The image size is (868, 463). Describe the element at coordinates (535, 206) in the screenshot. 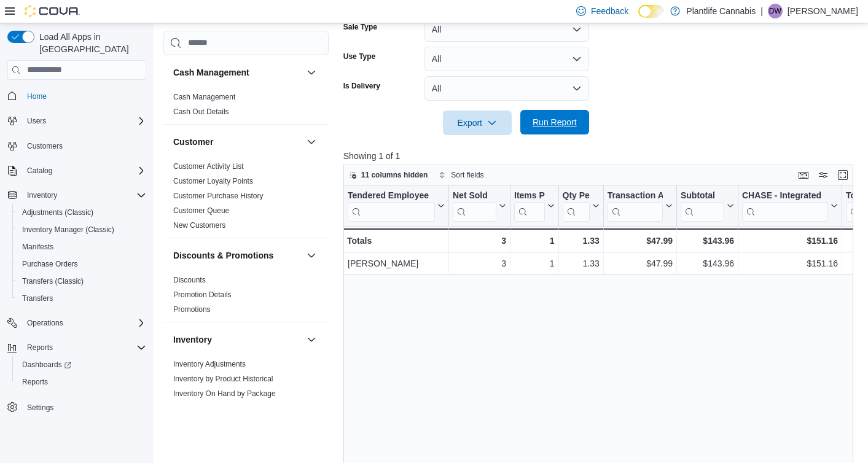

I see `button: Items Per Transaction` at that location.